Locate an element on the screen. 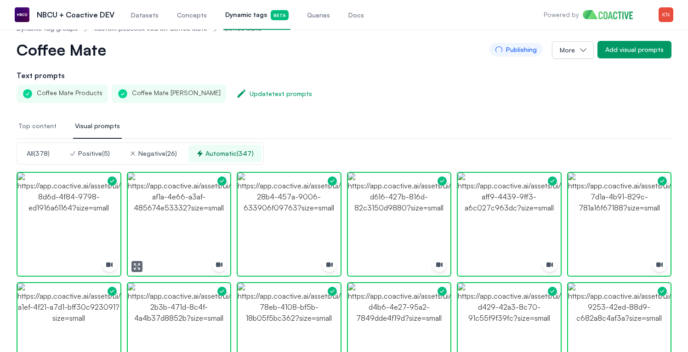  button: More is located at coordinates (573, 50).